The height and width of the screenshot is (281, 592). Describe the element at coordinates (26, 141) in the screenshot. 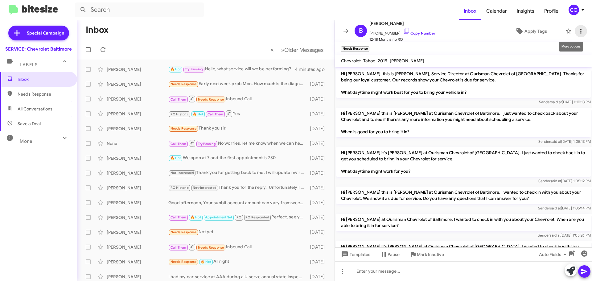

I see `span: More` at that location.